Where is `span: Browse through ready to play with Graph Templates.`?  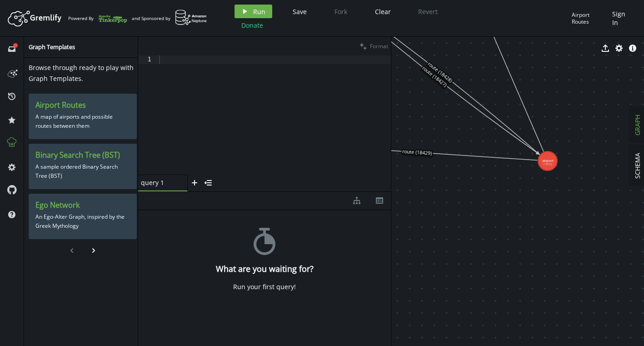
span: Browse through ready to play with Graph Templates. is located at coordinates (81, 73).